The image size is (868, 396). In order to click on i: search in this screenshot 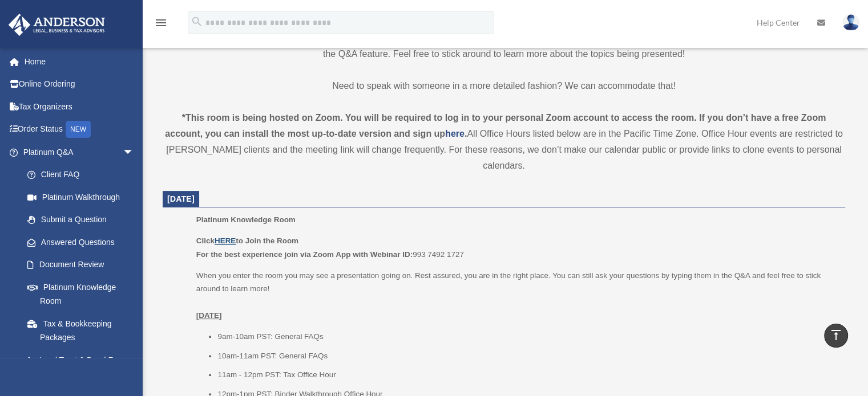, I will do `click(197, 22)`.